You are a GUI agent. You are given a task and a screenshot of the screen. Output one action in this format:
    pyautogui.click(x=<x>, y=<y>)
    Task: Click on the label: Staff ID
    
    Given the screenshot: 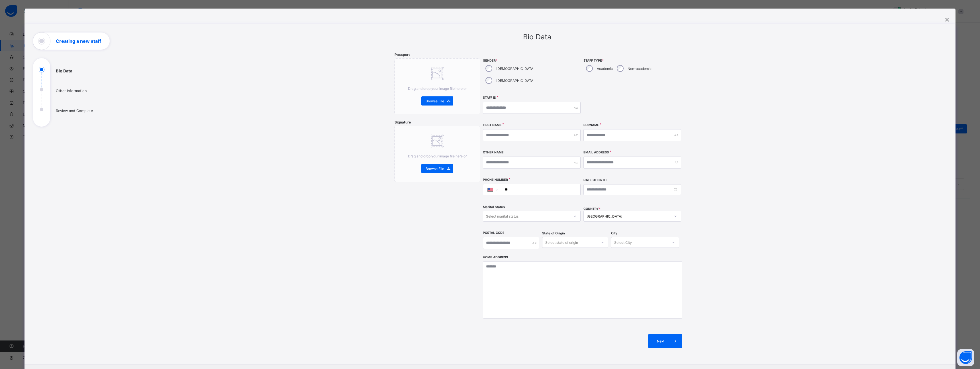 What is the action you would take?
    pyautogui.click(x=489, y=98)
    